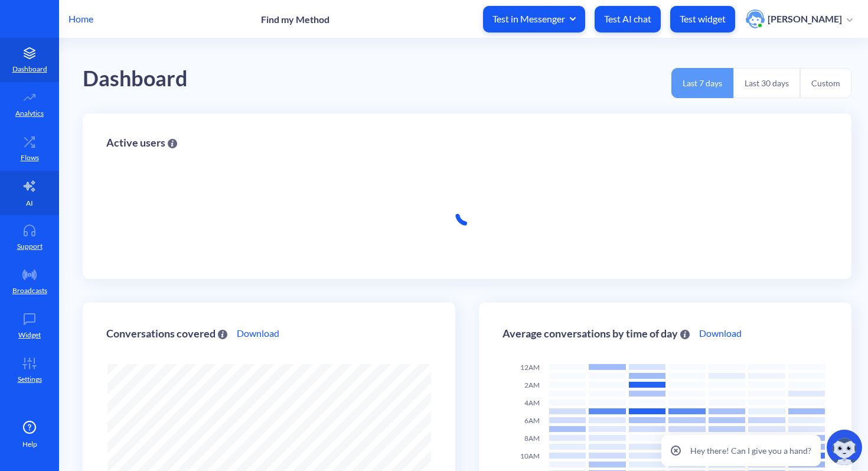  Describe the element at coordinates (30, 379) in the screenshot. I see `p: Settings` at that location.